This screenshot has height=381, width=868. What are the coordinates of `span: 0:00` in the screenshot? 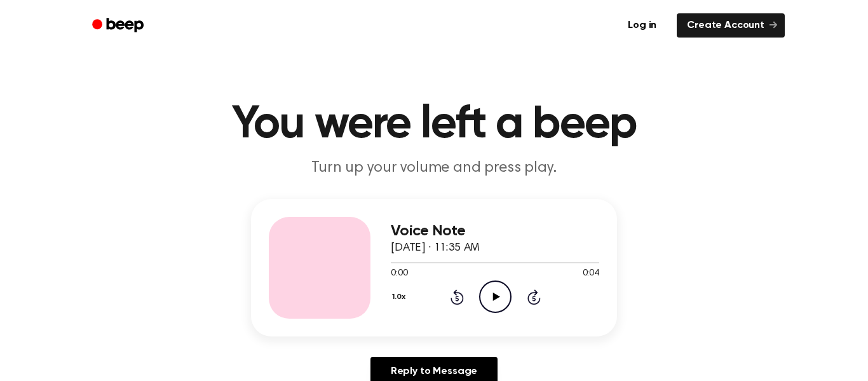 It's located at (399, 273).